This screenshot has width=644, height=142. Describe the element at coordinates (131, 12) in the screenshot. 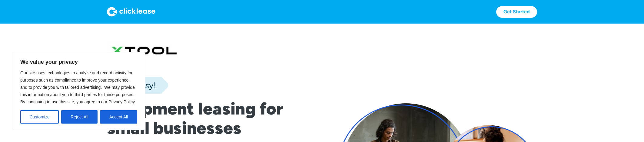

I see `img: Logo` at that location.